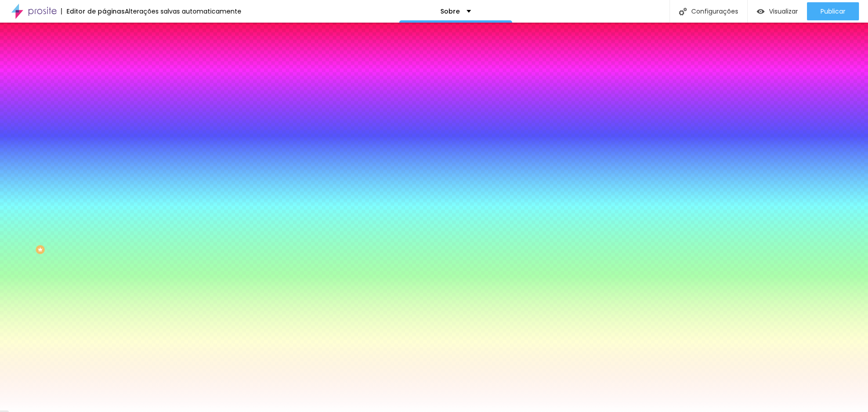 This screenshot has height=412, width=868. Describe the element at coordinates (450, 11) in the screenshot. I see `p: Sobre` at that location.